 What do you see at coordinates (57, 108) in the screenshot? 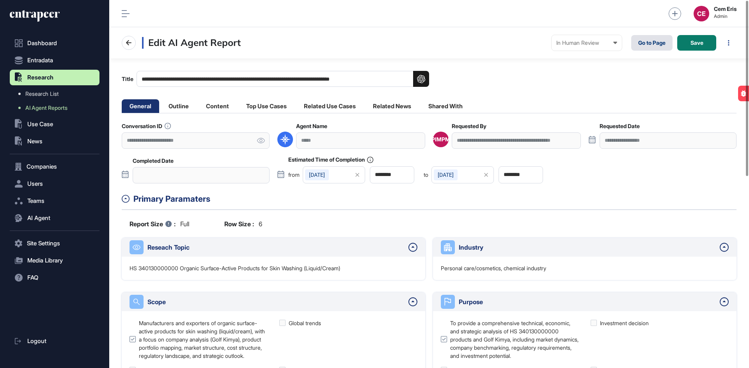
I see `a: AI Agent Reports` at bounding box center [57, 108].